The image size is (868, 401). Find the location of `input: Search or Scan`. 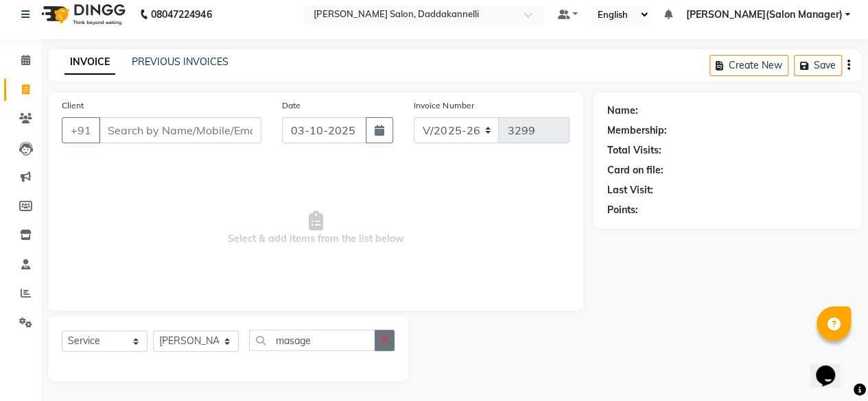

input: Search or Scan is located at coordinates (312, 340).